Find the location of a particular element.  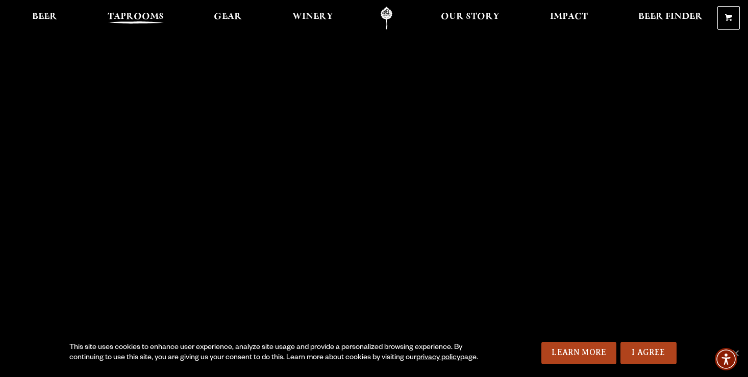

span: Winery is located at coordinates (313, 17).